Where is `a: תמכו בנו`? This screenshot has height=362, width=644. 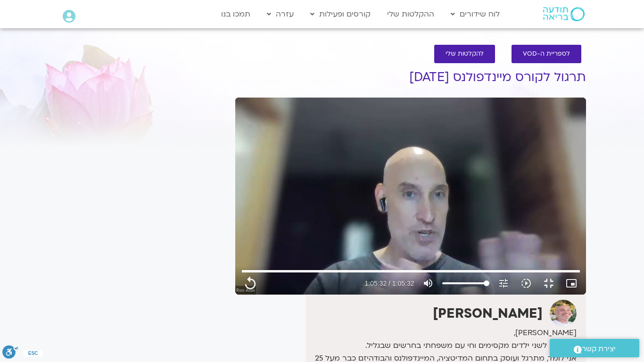
a: תמכו בנו is located at coordinates (236, 14).